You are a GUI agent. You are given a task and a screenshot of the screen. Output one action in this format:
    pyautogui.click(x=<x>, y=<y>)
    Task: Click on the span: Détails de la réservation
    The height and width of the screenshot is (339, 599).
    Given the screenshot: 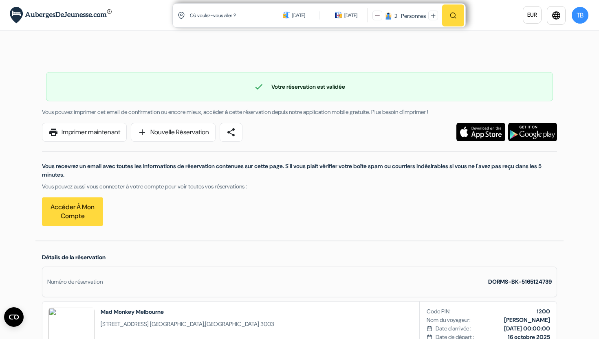 What is the action you would take?
    pyautogui.click(x=74, y=257)
    